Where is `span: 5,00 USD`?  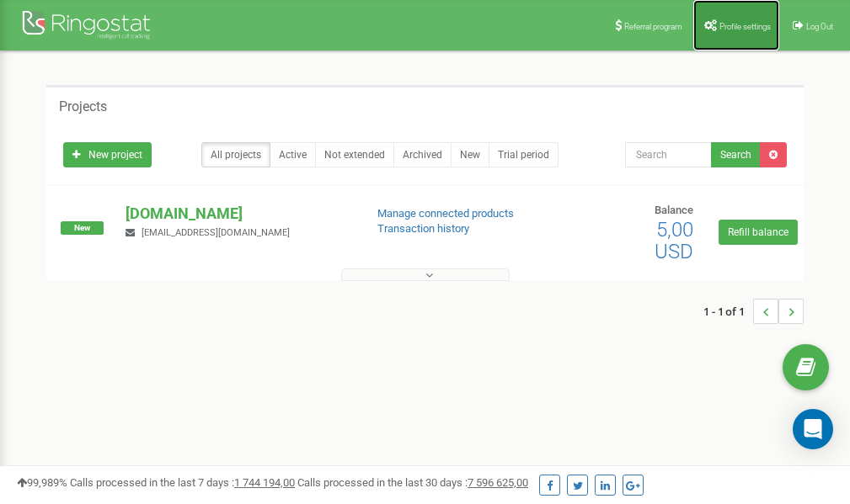
span: 5,00 USD is located at coordinates (674, 241).